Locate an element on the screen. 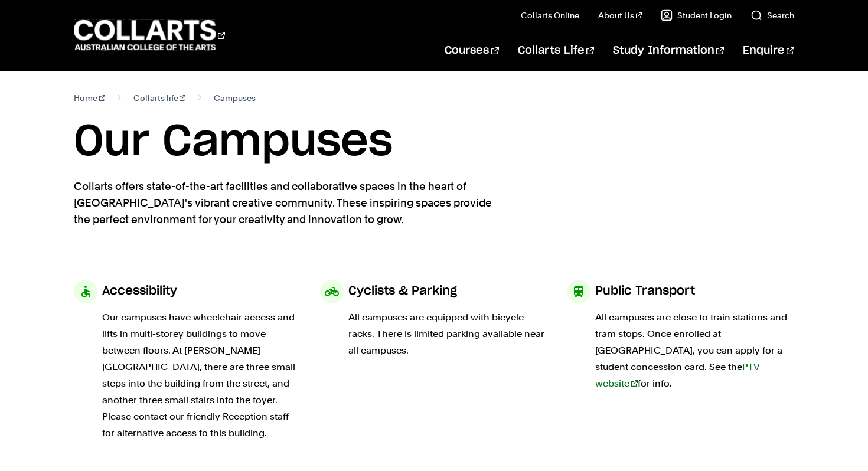 The width and height of the screenshot is (868, 471). p: All campuses are equipped with bicycle racks. There is limited parking available near all campuses. is located at coordinates (448, 334).